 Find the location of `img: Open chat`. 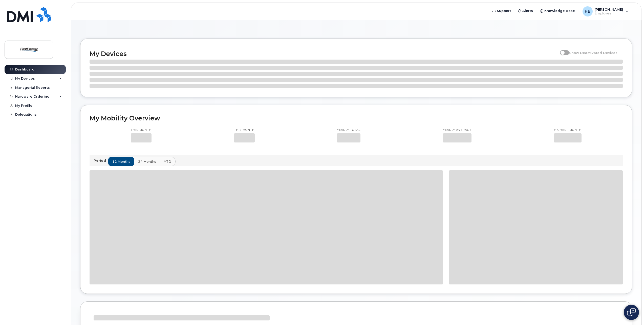

img: Open chat is located at coordinates (632, 313).